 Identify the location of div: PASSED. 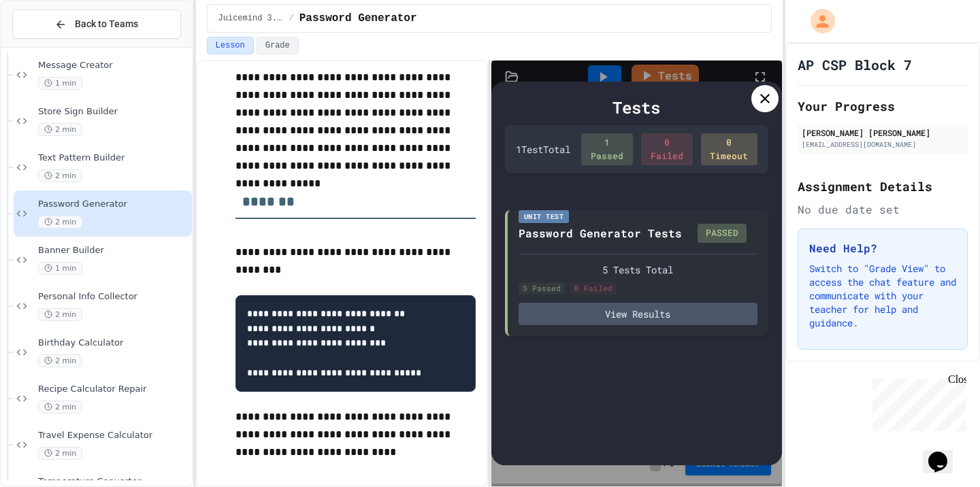
(722, 234).